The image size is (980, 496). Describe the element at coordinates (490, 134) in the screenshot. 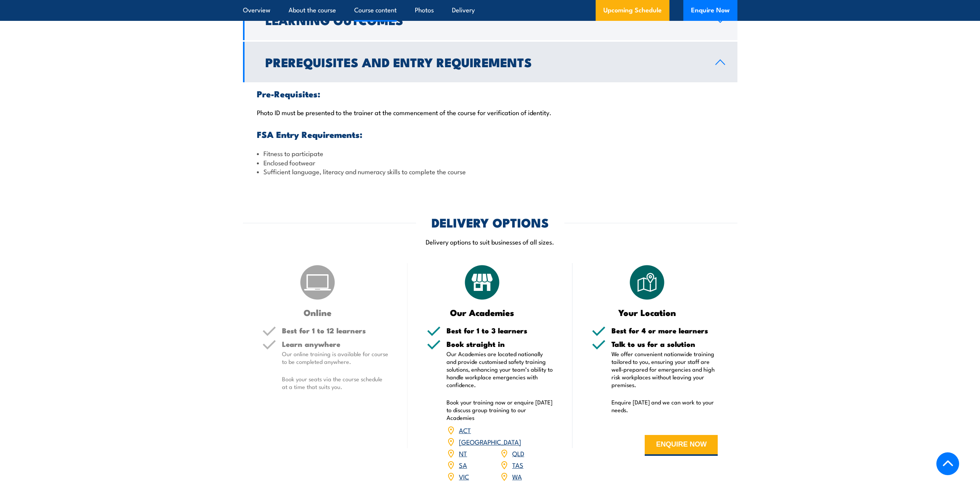

I see `h3: FSA Entry Requirements:` at that location.